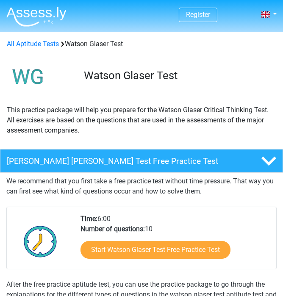 This screenshot has width=283, height=296. I want to click on a: Register, so click(198, 14).